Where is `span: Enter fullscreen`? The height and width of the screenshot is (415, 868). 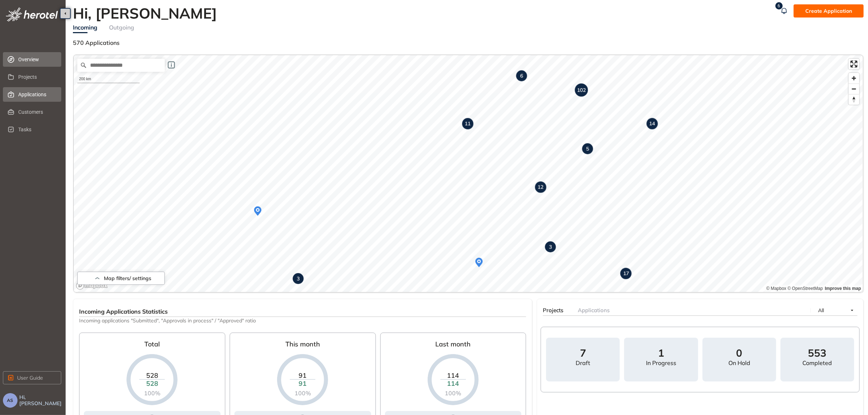 span: Enter fullscreen is located at coordinates (854, 64).